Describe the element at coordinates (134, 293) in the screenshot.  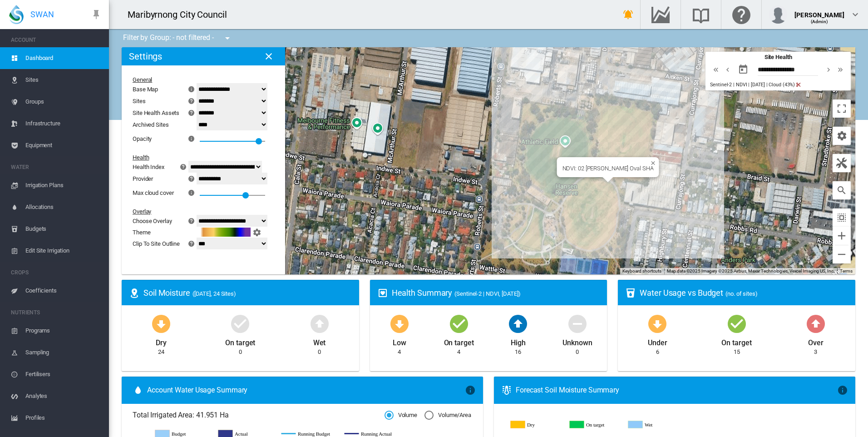
I see `md-icon: icon-map-marker-radius` at that location.